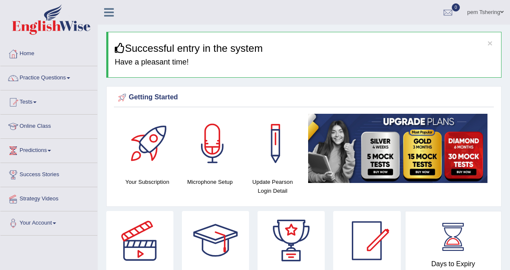  What do you see at coordinates (49, 149) in the screenshot?
I see `a: Predictions` at bounding box center [49, 149].